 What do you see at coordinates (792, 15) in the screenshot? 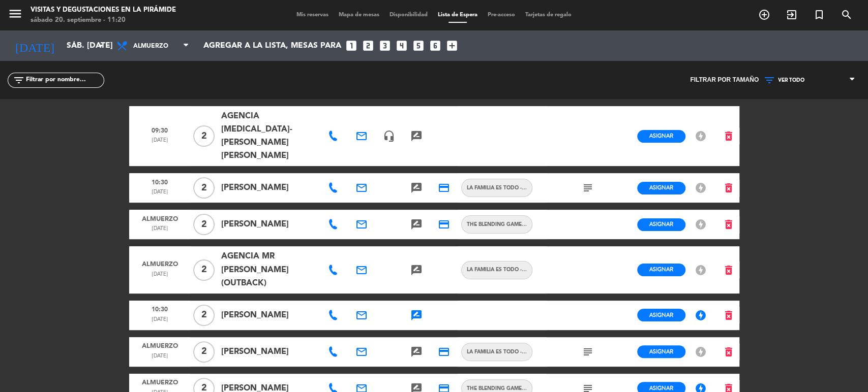
I see `i: exit_to_app` at bounding box center [792, 15].